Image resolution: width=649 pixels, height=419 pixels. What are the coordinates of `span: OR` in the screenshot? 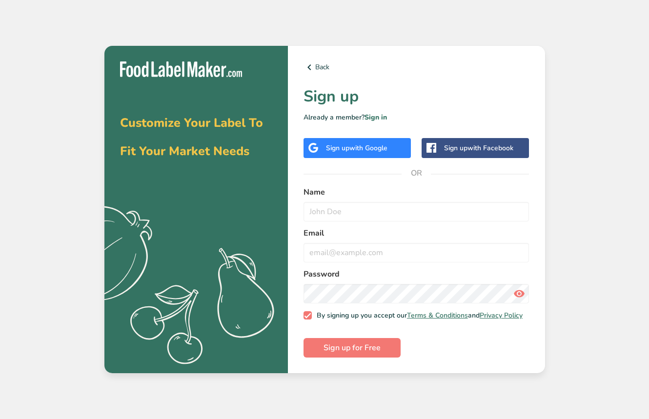 It's located at (416, 173).